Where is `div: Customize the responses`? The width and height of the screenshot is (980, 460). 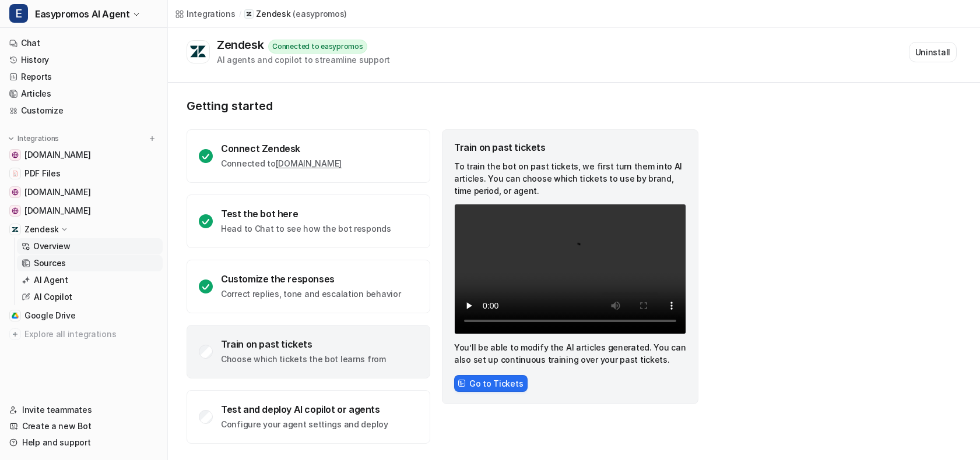 div: Customize the responses is located at coordinates (311, 279).